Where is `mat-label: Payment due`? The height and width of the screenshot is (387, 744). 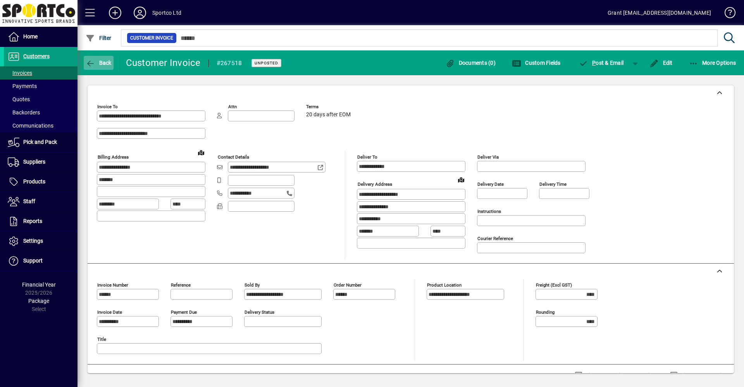
mat-label: Payment due is located at coordinates (184, 312).